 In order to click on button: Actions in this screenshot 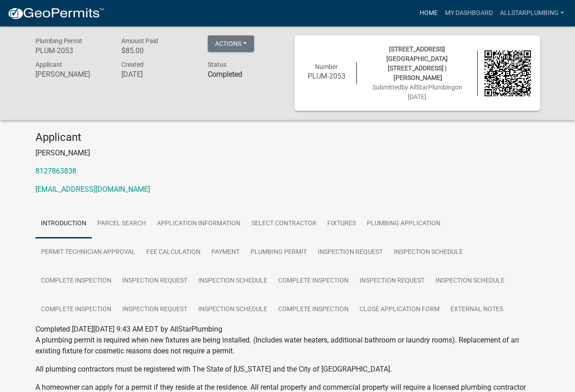, I will do `click(231, 44)`.